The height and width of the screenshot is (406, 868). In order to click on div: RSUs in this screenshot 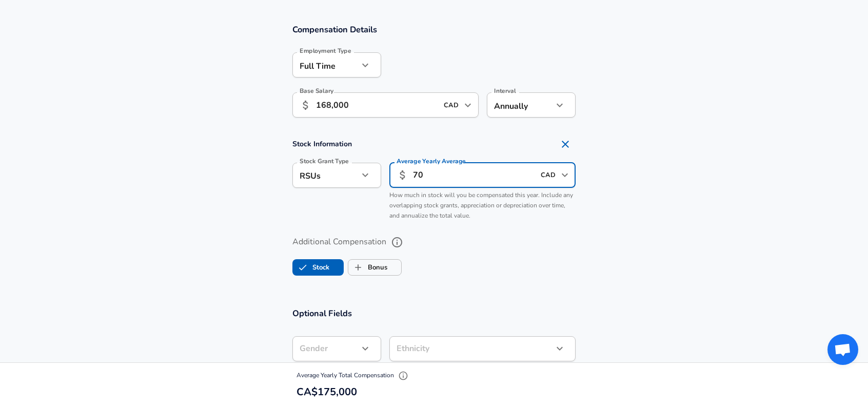, I will do `click(326, 175)`.